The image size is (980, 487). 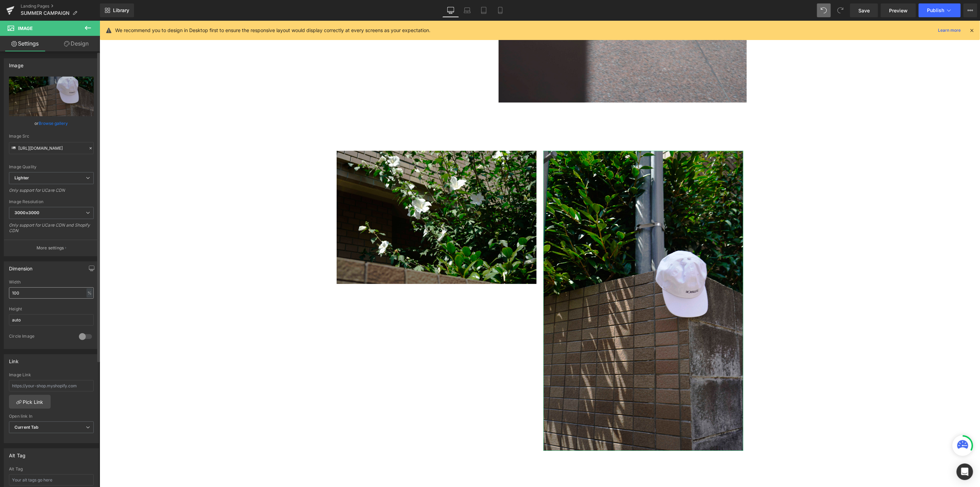 What do you see at coordinates (121, 10) in the screenshot?
I see `span: Library` at bounding box center [121, 10].